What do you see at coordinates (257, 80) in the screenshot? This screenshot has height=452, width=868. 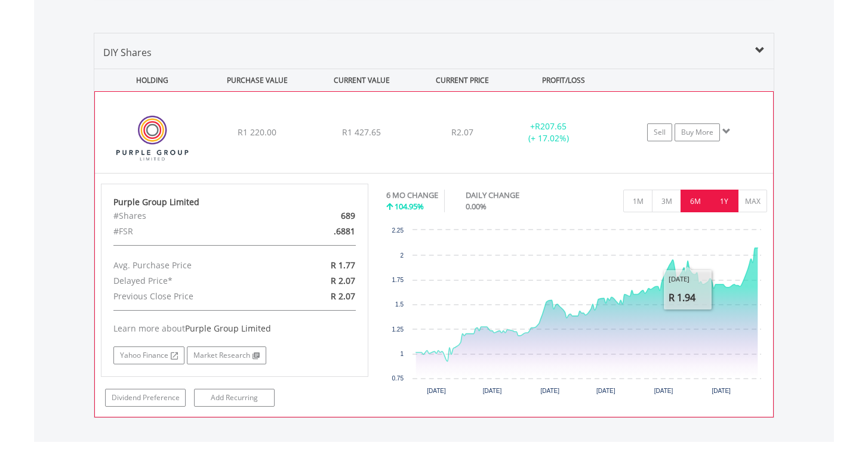 I see `div: PURCHASE VALUE` at bounding box center [257, 80].